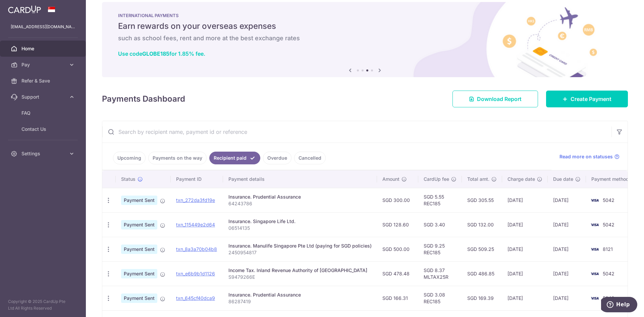  Describe the element at coordinates (365, 26) in the screenshot. I see `h5: Earn rewards on your overseas expenses` at that location.